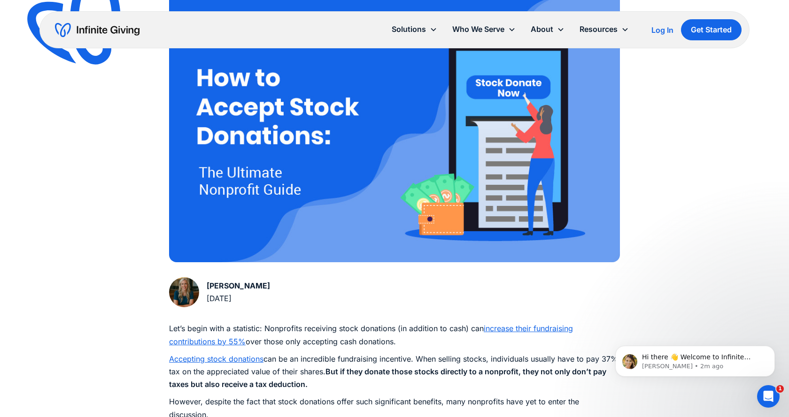 This screenshot has width=789, height=417. What do you see at coordinates (662, 30) in the screenshot?
I see `a: Log In` at bounding box center [662, 30].